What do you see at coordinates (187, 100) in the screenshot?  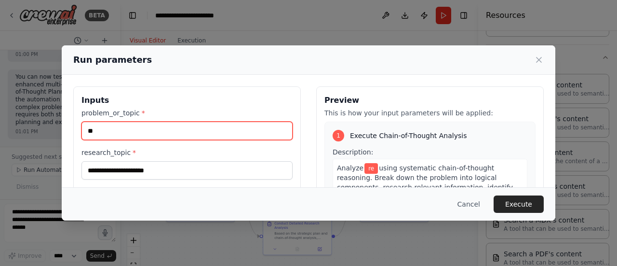 I see `h3: Inputs` at bounding box center [187, 100].